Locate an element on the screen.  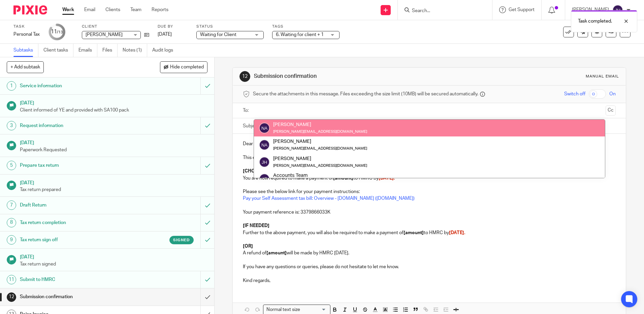
div: 8 is located at coordinates (12, 222).